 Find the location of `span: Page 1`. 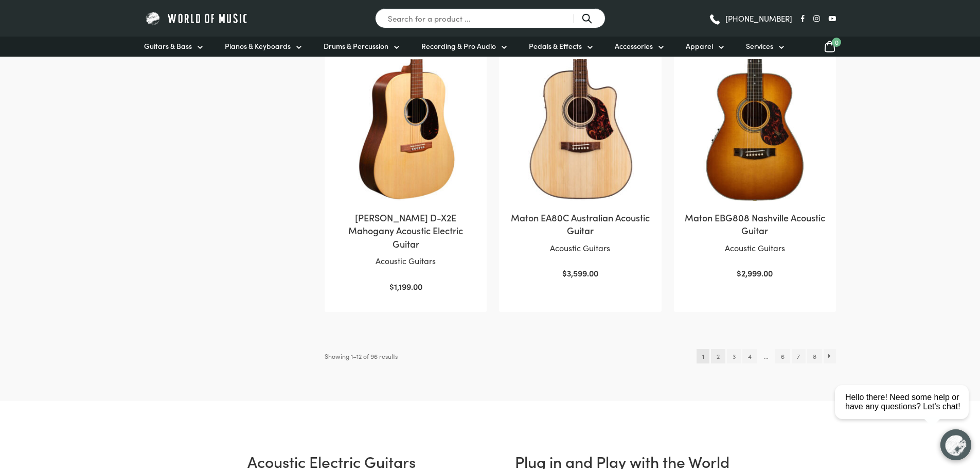

span: Page 1 is located at coordinates (703, 356).